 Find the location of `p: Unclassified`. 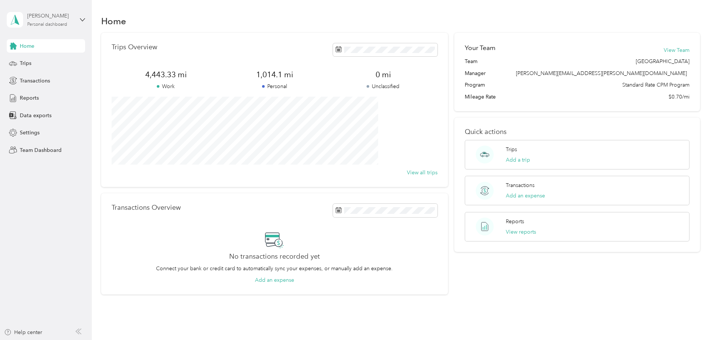

p: Unclassified is located at coordinates (383, 86).